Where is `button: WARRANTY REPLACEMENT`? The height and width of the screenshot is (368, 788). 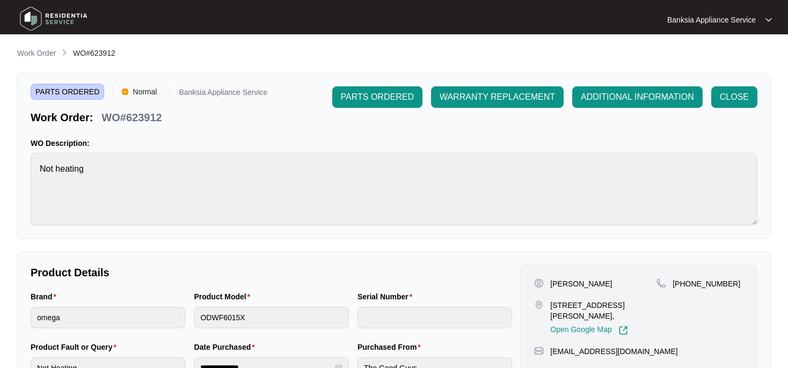 button: WARRANTY REPLACEMENT is located at coordinates (497, 97).